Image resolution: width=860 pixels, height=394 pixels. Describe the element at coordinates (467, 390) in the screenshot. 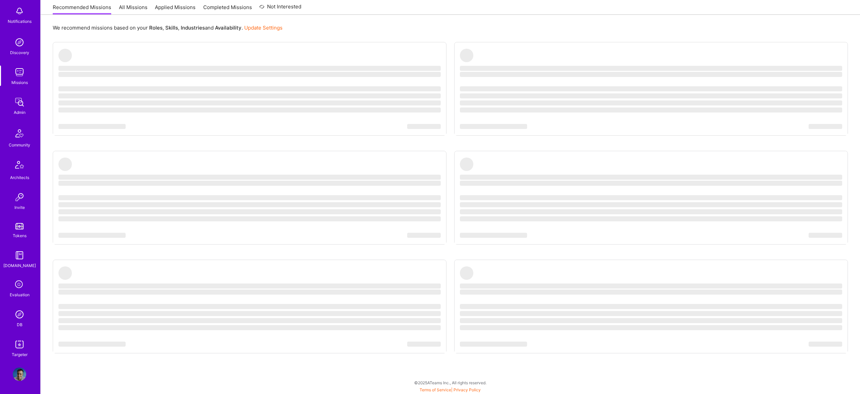

I see `a: Privacy Policy` at that location.